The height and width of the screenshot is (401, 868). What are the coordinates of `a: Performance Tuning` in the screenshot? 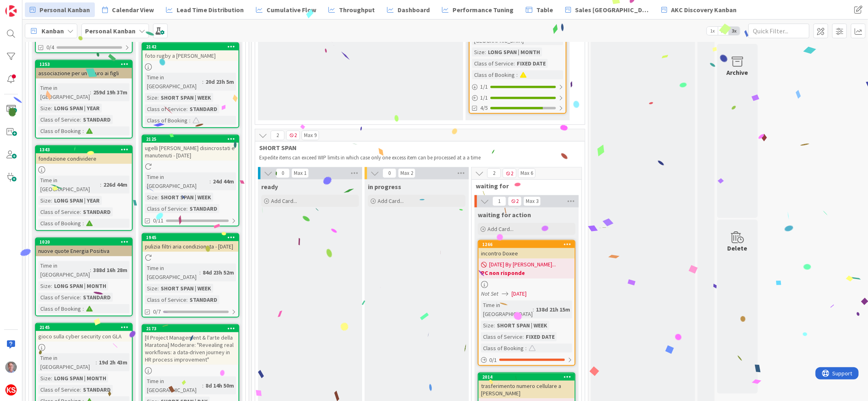 It's located at (478, 9).